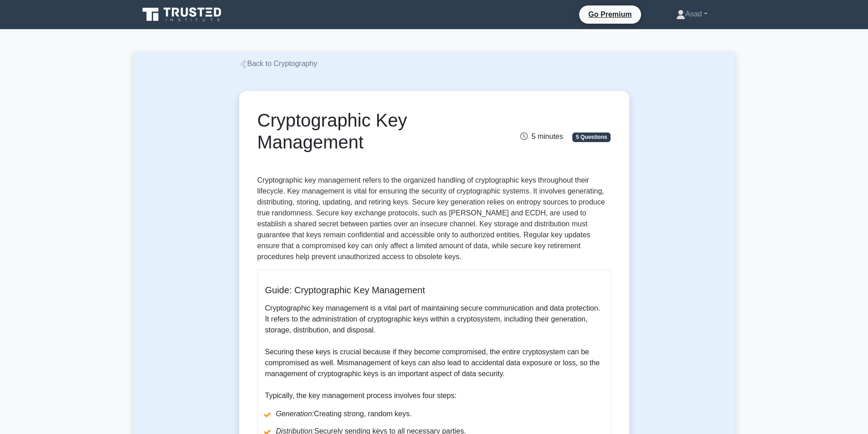 Image resolution: width=868 pixels, height=434 pixels. Describe the element at coordinates (434, 290) in the screenshot. I see `h5: Guide: Cryptographic Key Management` at that location.